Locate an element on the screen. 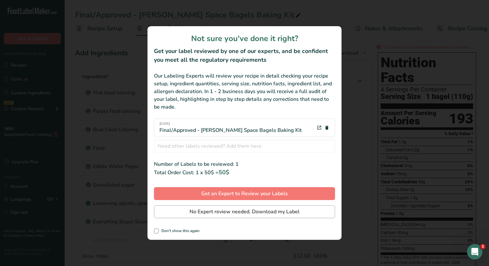 Image resolution: width=489 pixels, height=266 pixels. div: Total Order Cost: 1 x 50$ = is located at coordinates (244, 172).